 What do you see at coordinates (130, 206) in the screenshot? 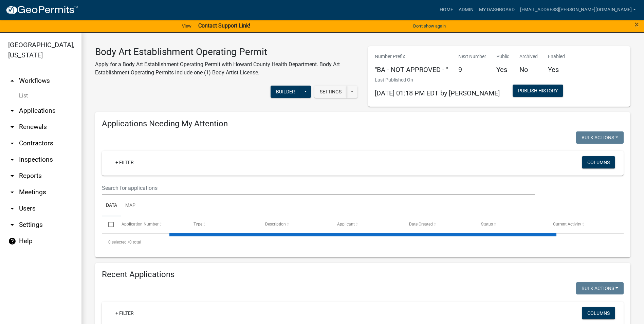
I see `a: Map` at bounding box center [130, 206].